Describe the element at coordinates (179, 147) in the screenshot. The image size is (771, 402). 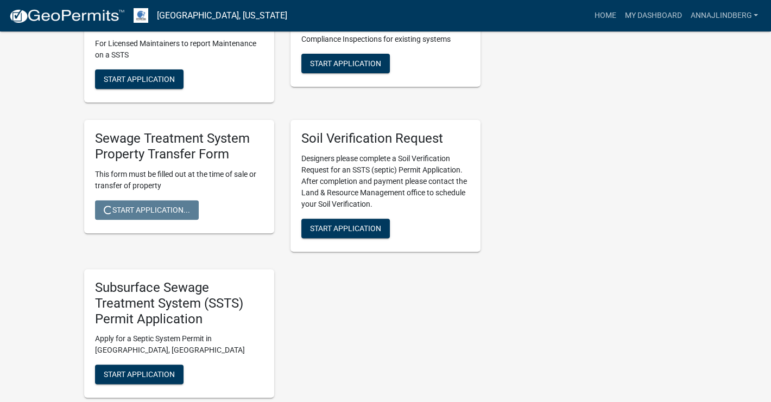
I see `h5: Sewage Treatment System Property Transfer Form` at that location.